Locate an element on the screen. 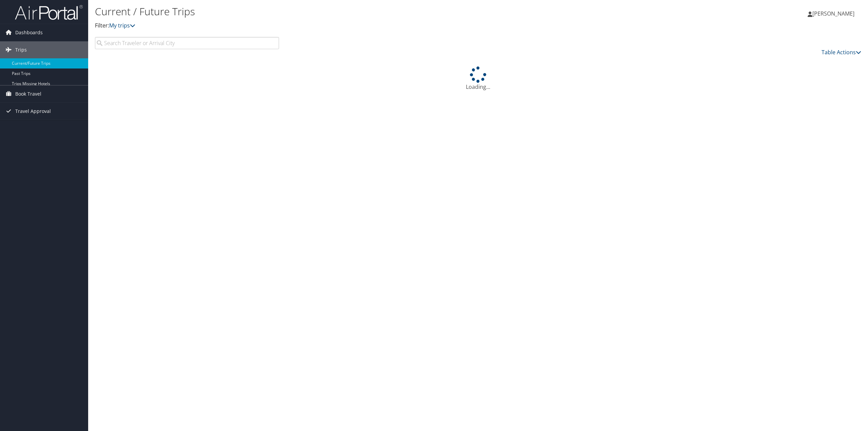 The height and width of the screenshot is (431, 868). span: Travel Approval is located at coordinates (33, 111).